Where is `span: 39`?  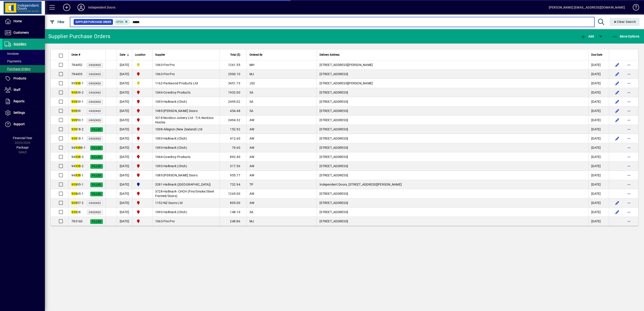
span: 39 is located at coordinates (76, 111).